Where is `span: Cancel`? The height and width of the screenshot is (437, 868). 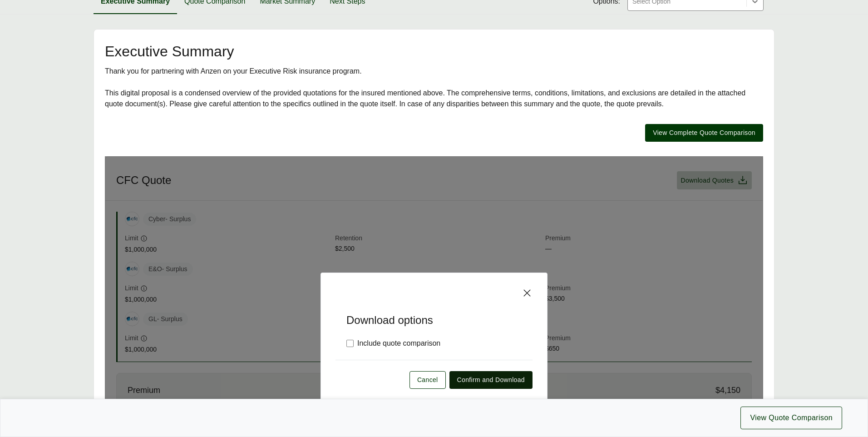 span: Cancel is located at coordinates (428, 380).